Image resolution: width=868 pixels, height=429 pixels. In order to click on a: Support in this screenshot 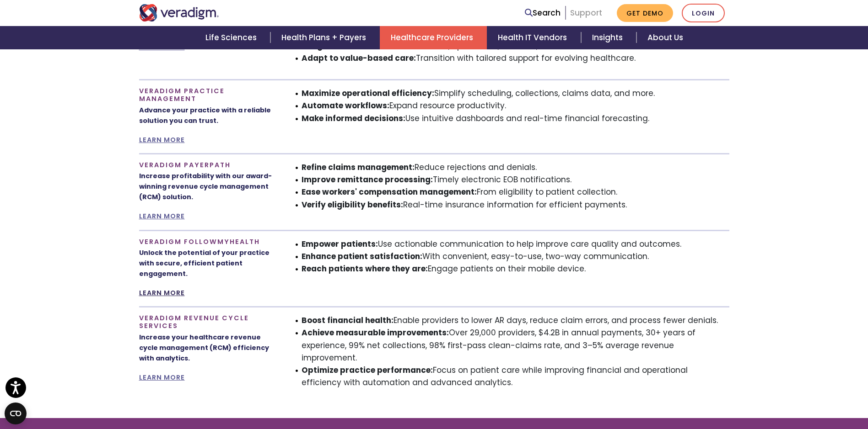, I will do `click(586, 12)`.